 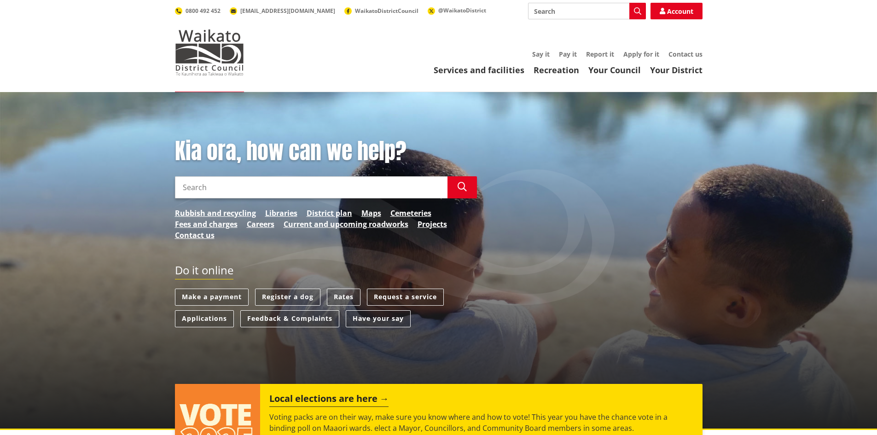 What do you see at coordinates (329, 213) in the screenshot?
I see `a: District plan` at bounding box center [329, 213].